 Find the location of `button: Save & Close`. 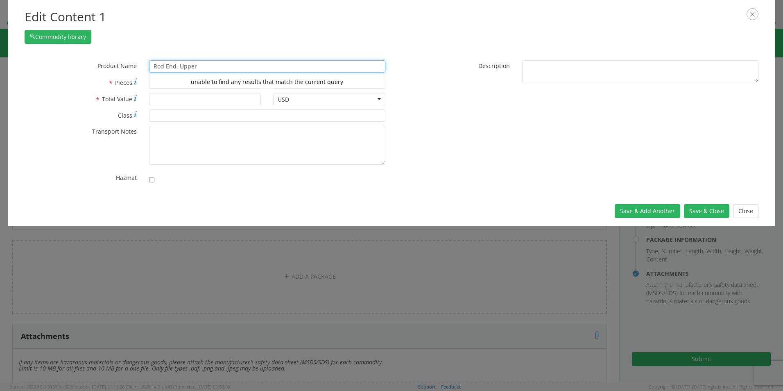

button: Save & Close is located at coordinates (707, 211).